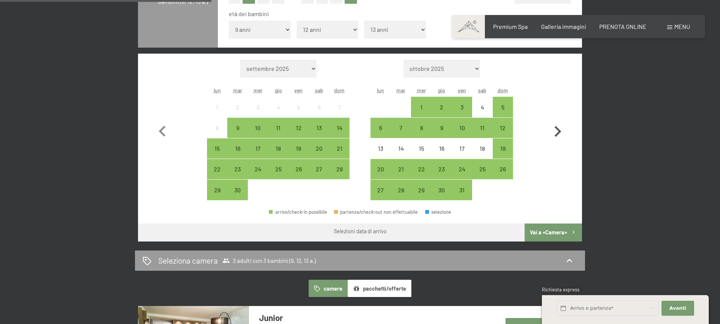  Describe the element at coordinates (162, 130) in the screenshot. I see `button: Mese precedente` at that location.